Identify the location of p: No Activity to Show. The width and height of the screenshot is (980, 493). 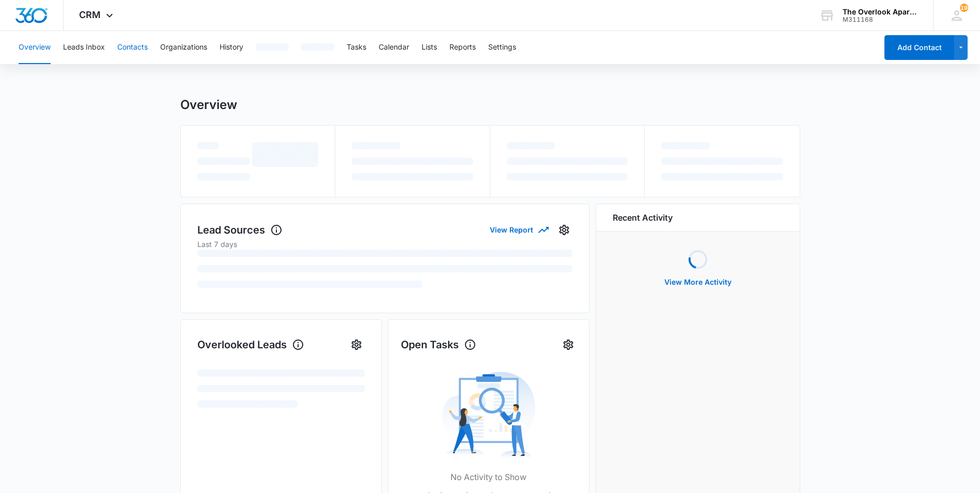
(488, 477).